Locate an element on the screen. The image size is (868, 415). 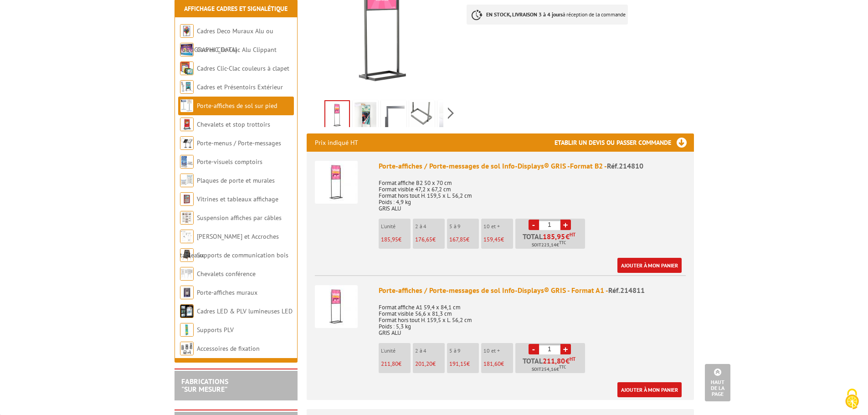
span: 223,14 is located at coordinates (549, 245).